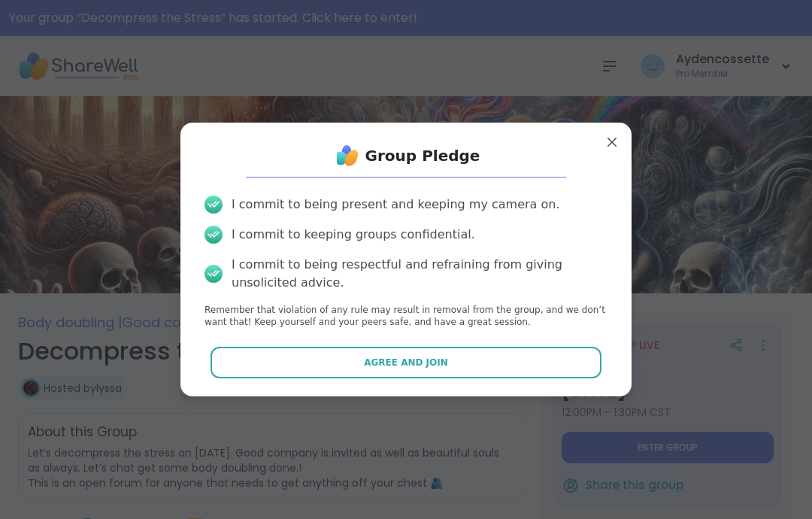 The height and width of the screenshot is (519, 812). I want to click on div: I commit to being present and keeping my camera on., so click(395, 204).